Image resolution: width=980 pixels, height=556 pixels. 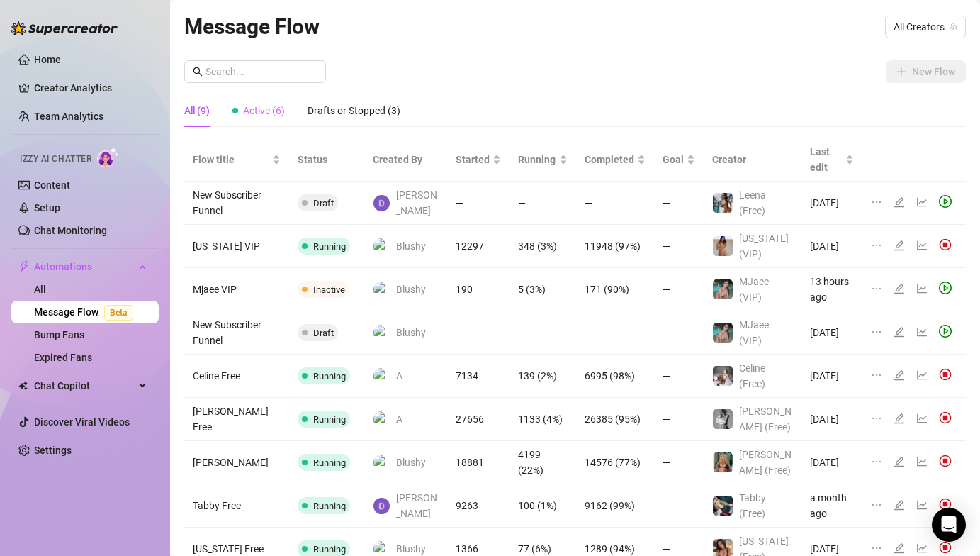 What do you see at coordinates (478, 462) in the screenshot?
I see `td: 18881` at bounding box center [478, 462].